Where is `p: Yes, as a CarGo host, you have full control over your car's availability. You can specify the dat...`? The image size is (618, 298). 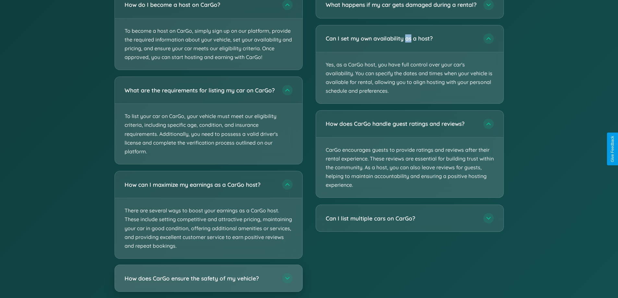
p: Yes, as a CarGo host, you have full control over your car's availability. You can specify the dat... is located at coordinates (410, 78).